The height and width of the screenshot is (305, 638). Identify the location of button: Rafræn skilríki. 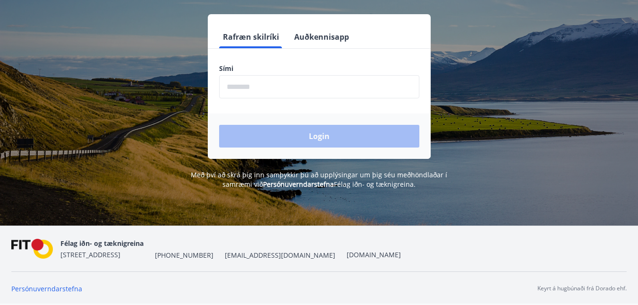
(251, 37).